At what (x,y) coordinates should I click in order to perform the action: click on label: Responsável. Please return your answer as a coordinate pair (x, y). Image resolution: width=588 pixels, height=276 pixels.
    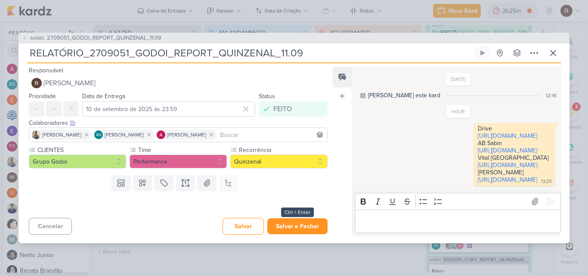
    Looking at the image, I should click on (46, 70).